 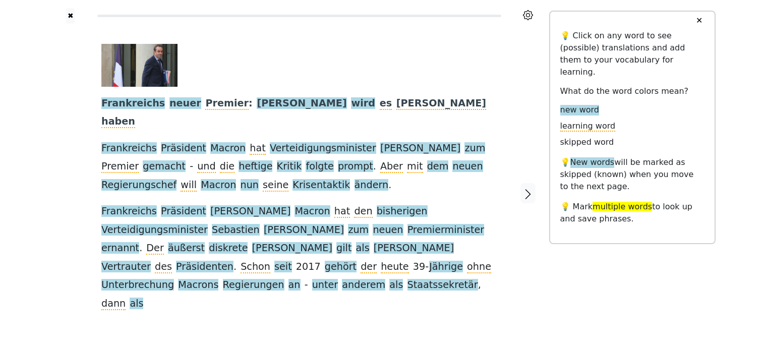 I want to click on span: ernannt, so click(x=120, y=248).